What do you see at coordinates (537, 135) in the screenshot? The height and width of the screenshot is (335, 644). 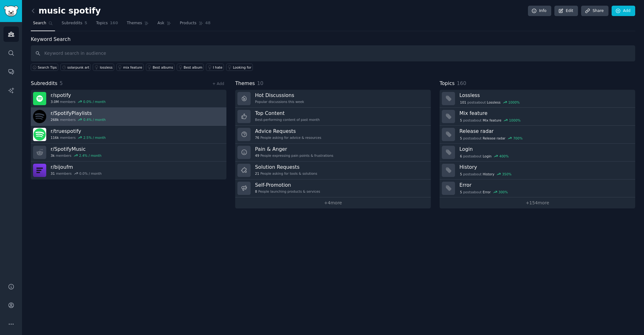 I see `a: Release radar5postsaboutRelease radar700%` at bounding box center [537, 135].